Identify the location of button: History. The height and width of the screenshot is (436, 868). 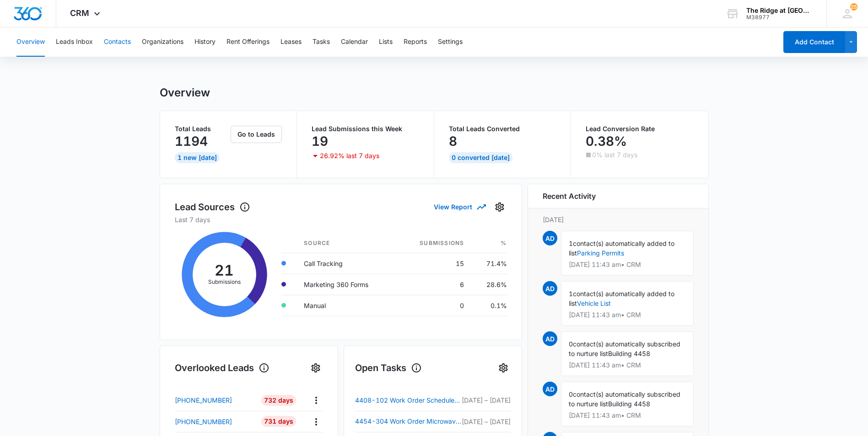
(205, 42).